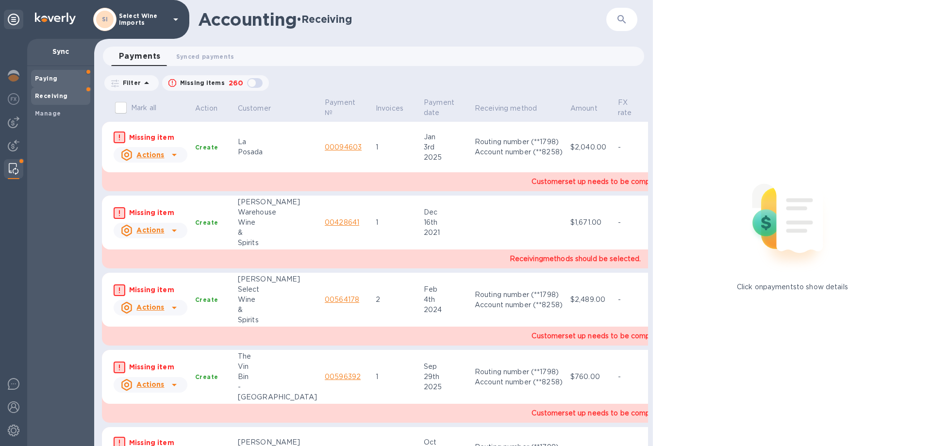  Describe the element at coordinates (46, 78) in the screenshot. I see `b: Paying` at that location.